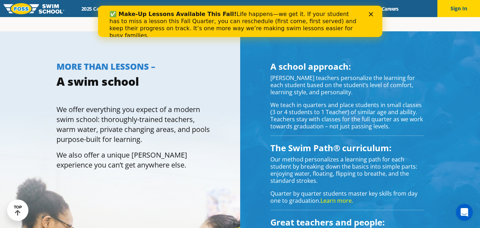 The image size is (480, 228). I want to click on h3: A swim school, so click(133, 81).